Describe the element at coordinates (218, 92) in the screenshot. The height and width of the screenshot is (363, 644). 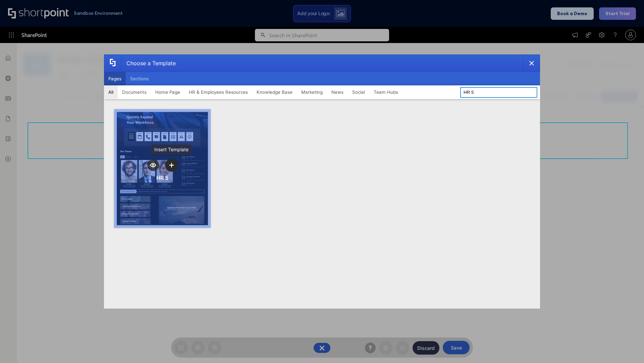
I see `button: HR & Employees Resources` at that location.